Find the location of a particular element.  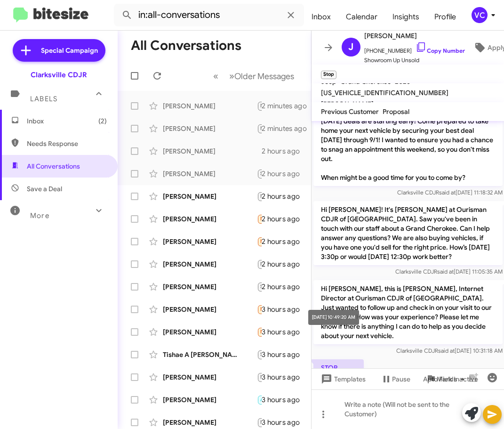

div: VC is located at coordinates (479, 15).